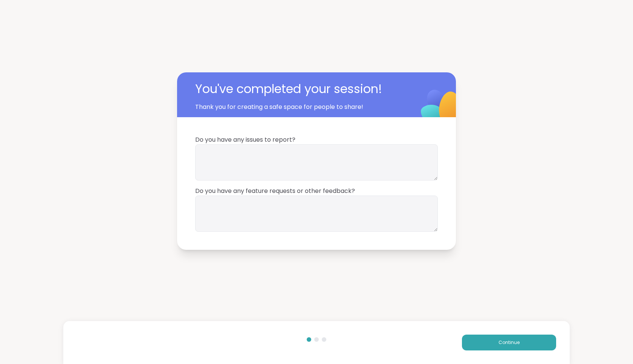 The width and height of the screenshot is (633, 364). I want to click on span: You've completed your session!, so click(304, 89).